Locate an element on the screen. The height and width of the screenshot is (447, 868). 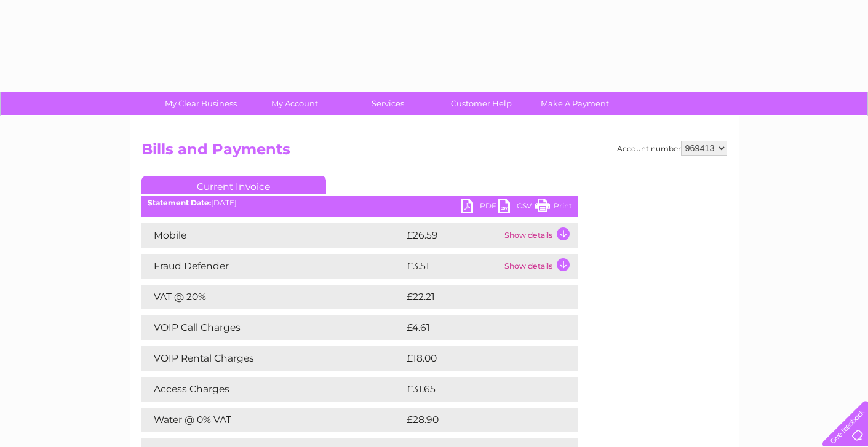
a: Make A Payment is located at coordinates (575, 103).